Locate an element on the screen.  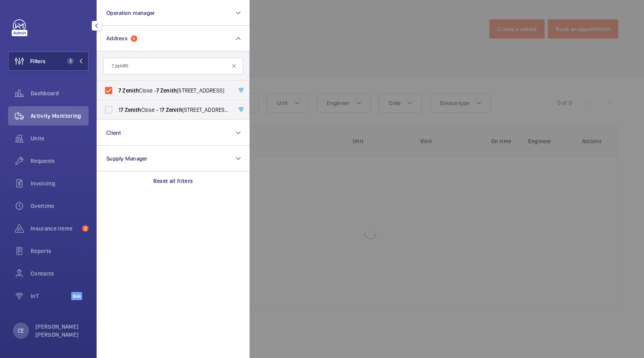
span: Invoicing is located at coordinates (60, 183).